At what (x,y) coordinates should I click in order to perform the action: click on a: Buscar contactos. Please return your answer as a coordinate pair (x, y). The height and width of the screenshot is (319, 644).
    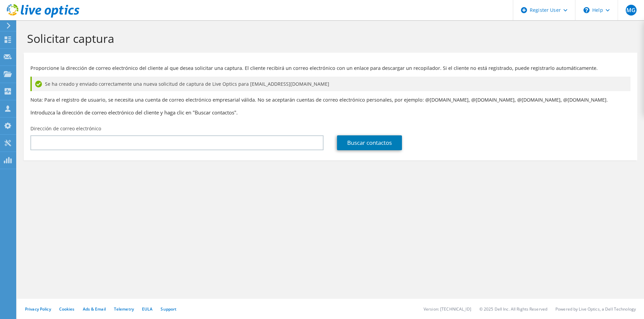
    Looking at the image, I should click on (369, 143).